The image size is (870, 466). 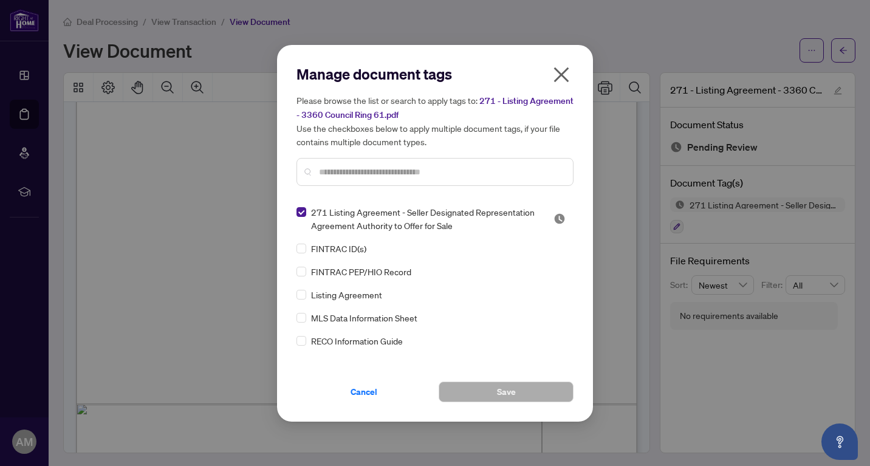 What do you see at coordinates (364, 318) in the screenshot?
I see `span: MLS Data Information Sheet` at bounding box center [364, 318].